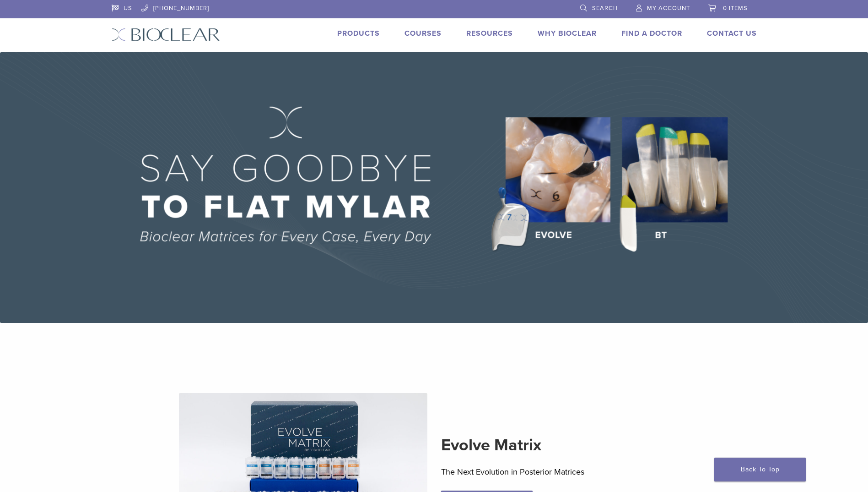  I want to click on span: Search, so click(605, 8).